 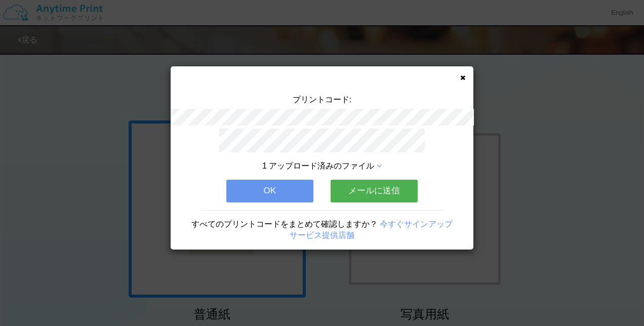 I want to click on span: すべてのプリントコードをまとめて確認しますか？, so click(x=284, y=224).